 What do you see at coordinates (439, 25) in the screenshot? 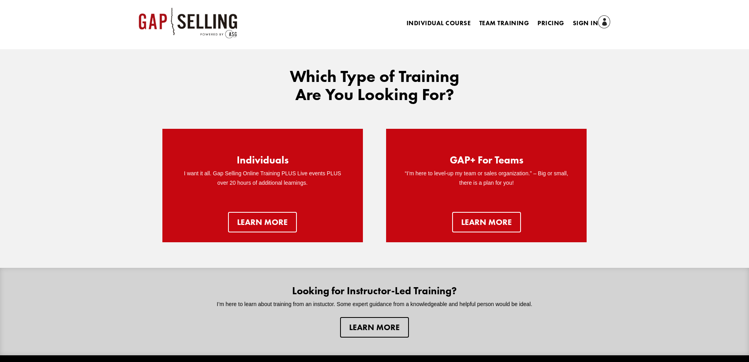
I see `a: Individual Course` at bounding box center [439, 25].